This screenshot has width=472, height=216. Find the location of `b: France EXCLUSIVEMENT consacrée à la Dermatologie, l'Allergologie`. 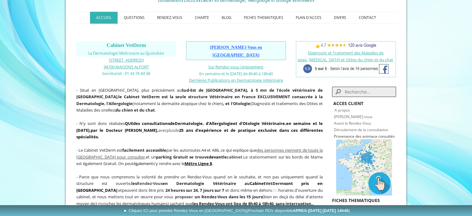

b: France EXCLUSIVEMENT consacrée à la Dermatologie, l'Allergologie is located at coordinates (199, 100).